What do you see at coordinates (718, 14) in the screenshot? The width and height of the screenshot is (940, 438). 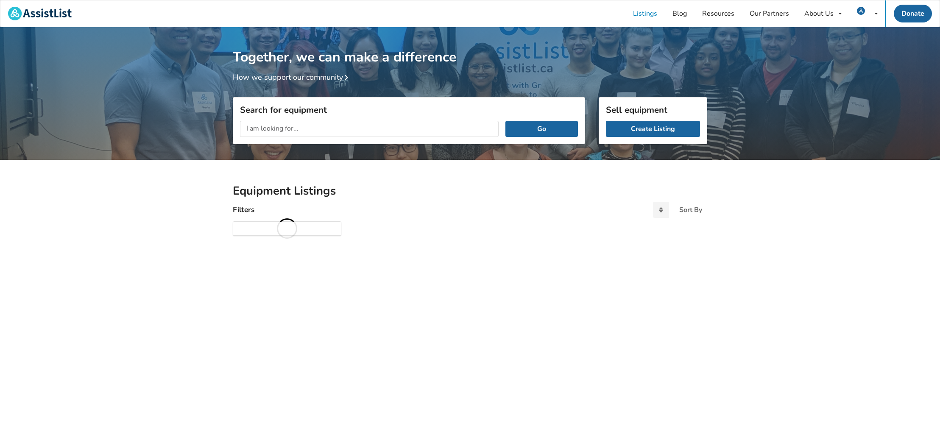 I see `a: Resources` at bounding box center [718, 14].